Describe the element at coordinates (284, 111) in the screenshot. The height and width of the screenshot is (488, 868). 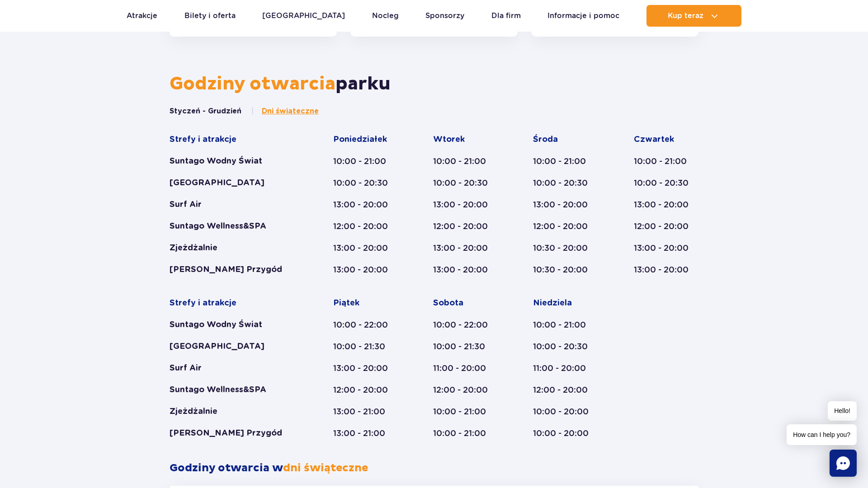
I see `button: Dni świąteczne` at that location.